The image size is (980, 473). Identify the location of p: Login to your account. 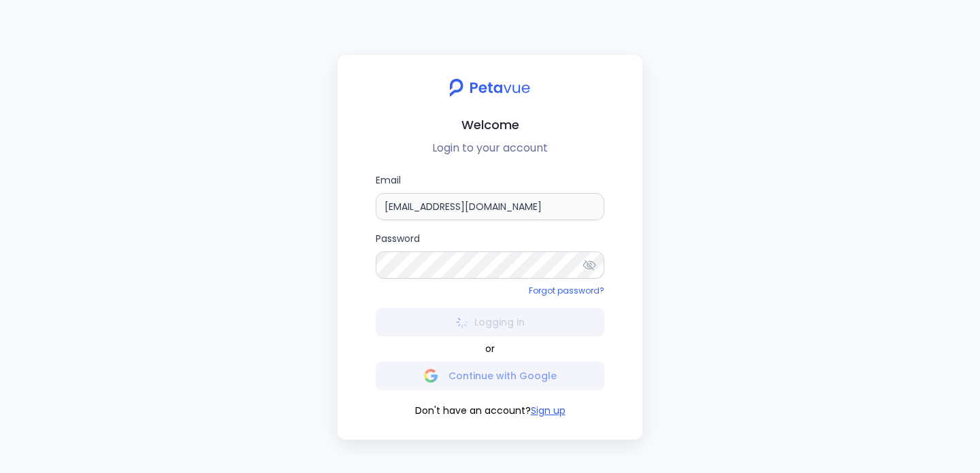
(490, 148).